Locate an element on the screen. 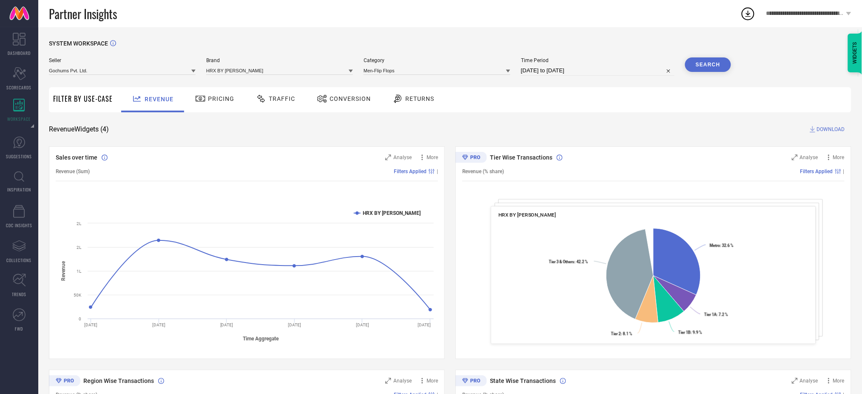 The image size is (862, 394). input: Select time period is located at coordinates (597, 71).